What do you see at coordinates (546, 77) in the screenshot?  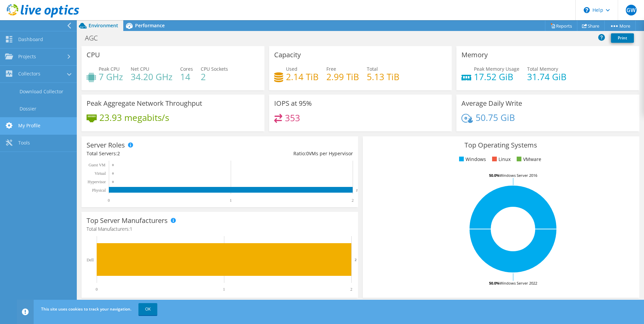 I see `h4: 31.74 GiB` at bounding box center [546, 77].